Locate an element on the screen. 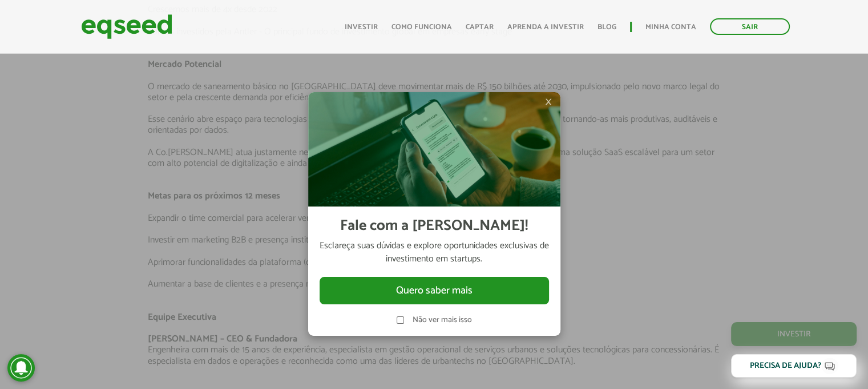 The width and height of the screenshot is (868, 389). img: Imagem celular is located at coordinates (434, 149).